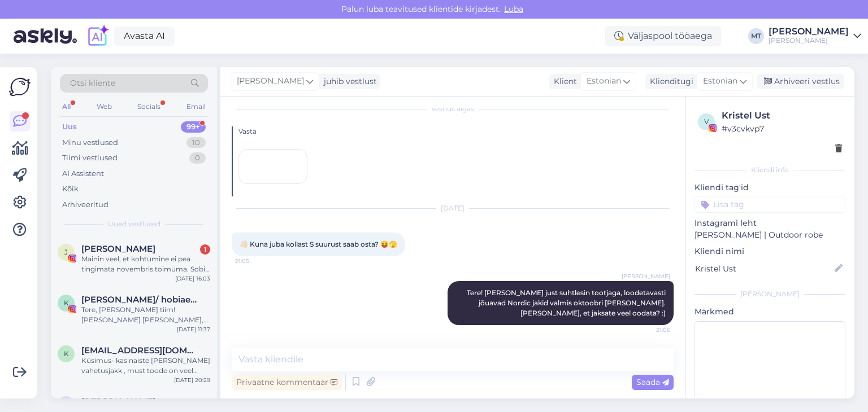 Image resolution: width=868 pixels, height=412 pixels. I want to click on div: Uus, so click(70, 127).